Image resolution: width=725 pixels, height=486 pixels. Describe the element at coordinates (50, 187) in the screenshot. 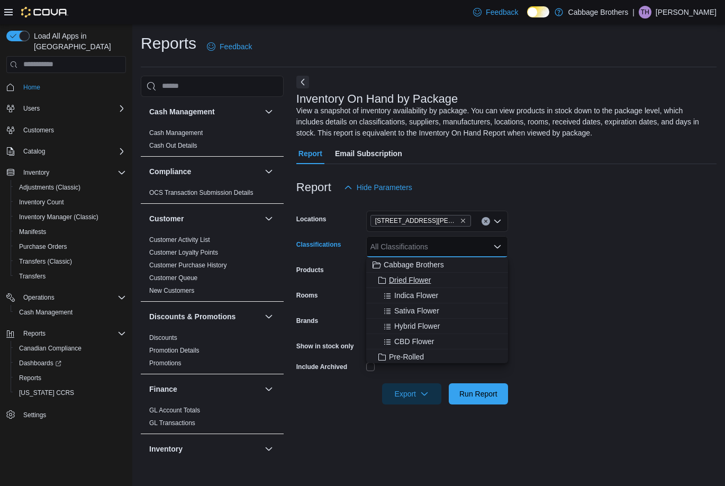

I see `span: Adjustments (Classic)` at that location.